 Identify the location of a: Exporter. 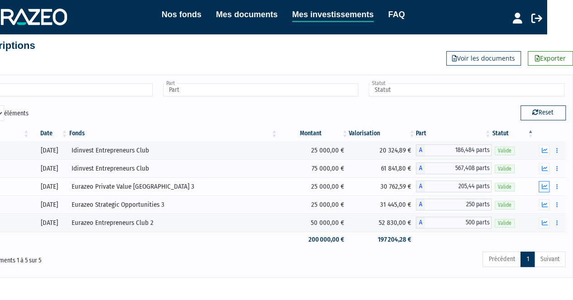
(550, 58).